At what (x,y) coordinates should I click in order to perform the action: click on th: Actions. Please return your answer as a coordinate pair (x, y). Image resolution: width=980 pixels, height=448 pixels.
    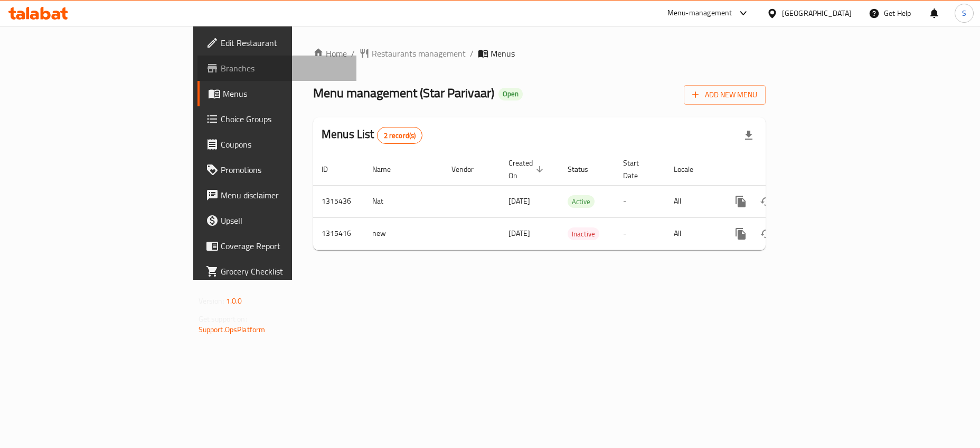
    Looking at the image, I should click on (779, 169).